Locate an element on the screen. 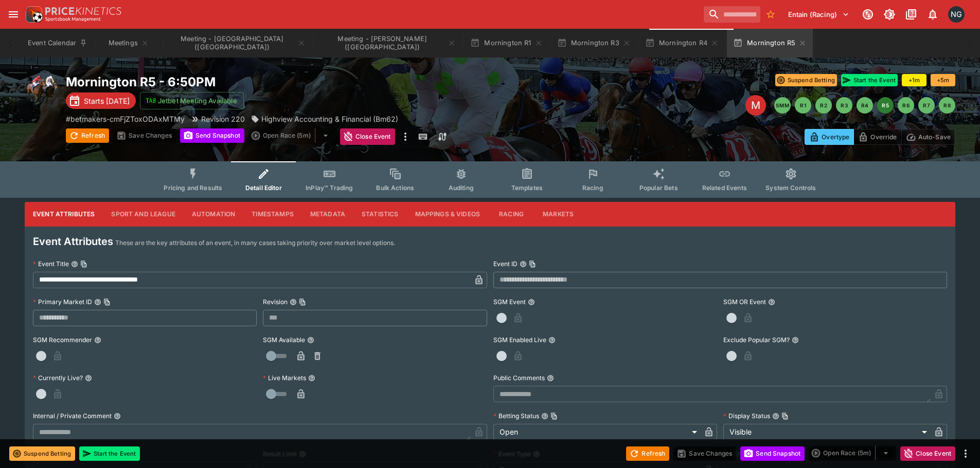 The height and width of the screenshot is (468, 980). button: Event IDCopy To Clipboard is located at coordinates (523, 264).